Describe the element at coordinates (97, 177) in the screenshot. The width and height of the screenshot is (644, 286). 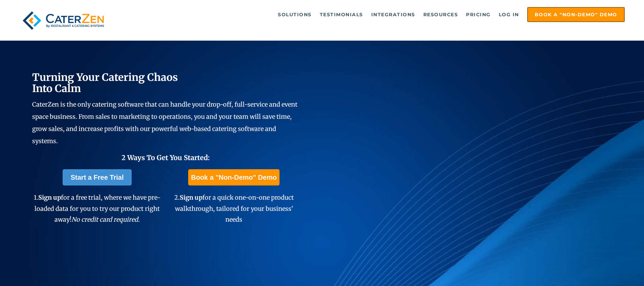
I see `a: Start a Free Trial` at that location.